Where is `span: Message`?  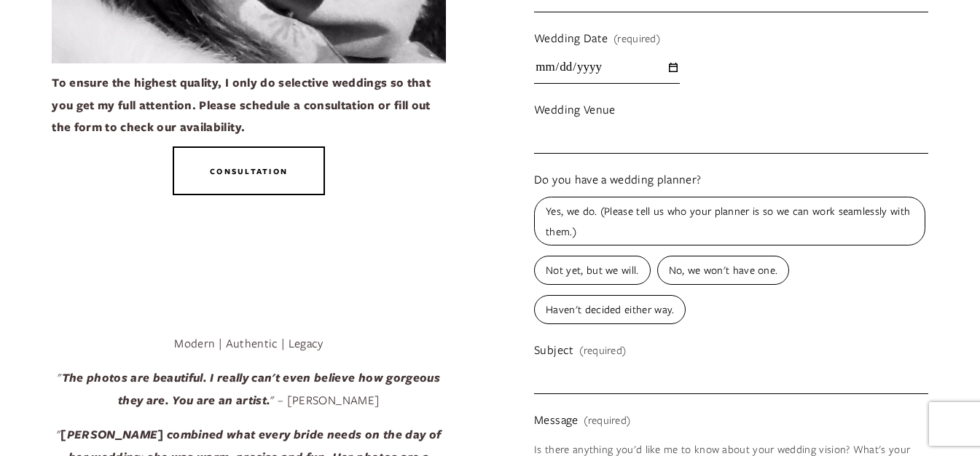 span: Message is located at coordinates (556, 420).